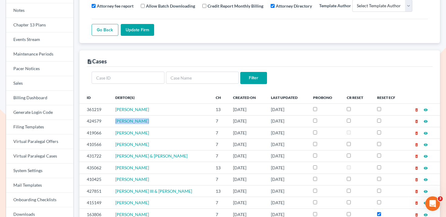 This screenshot has width=446, height=217. Describe the element at coordinates (40, 185) in the screenshot. I see `a: Mail Templates` at that location.